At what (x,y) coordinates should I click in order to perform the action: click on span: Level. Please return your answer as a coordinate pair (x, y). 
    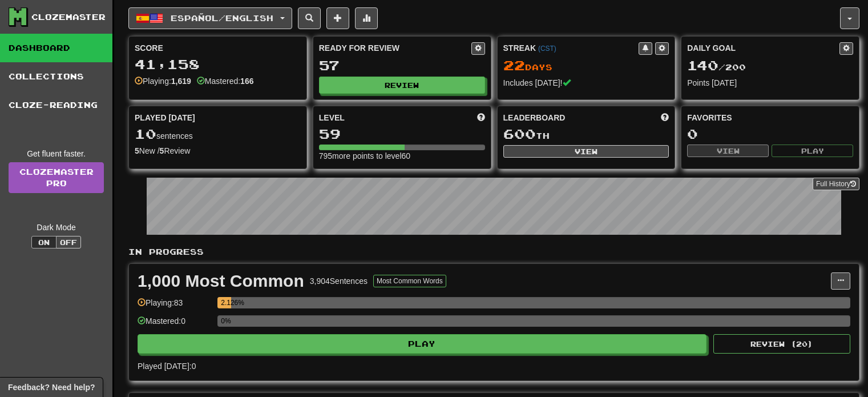
    Looking at the image, I should click on (332, 118).